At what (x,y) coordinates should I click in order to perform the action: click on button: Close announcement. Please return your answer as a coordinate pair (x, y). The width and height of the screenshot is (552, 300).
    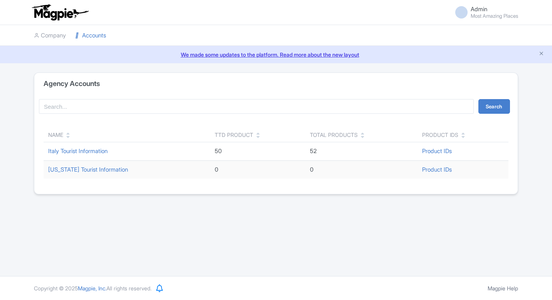
    Looking at the image, I should click on (541, 54).